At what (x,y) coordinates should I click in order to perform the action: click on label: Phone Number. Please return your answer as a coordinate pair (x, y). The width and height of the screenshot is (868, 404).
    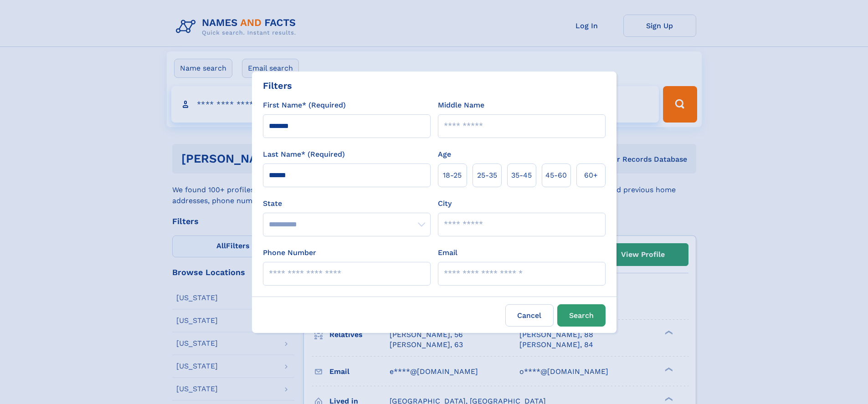
    Looking at the image, I should click on (290, 253).